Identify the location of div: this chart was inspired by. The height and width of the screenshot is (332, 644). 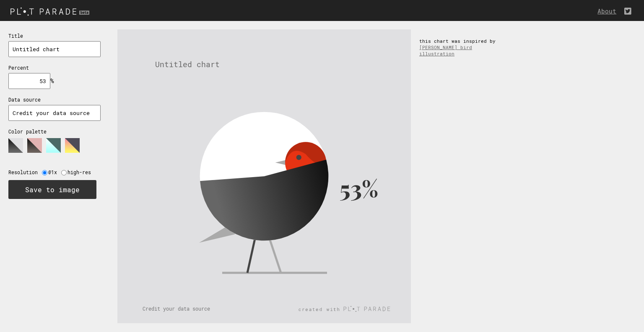
(461, 47).